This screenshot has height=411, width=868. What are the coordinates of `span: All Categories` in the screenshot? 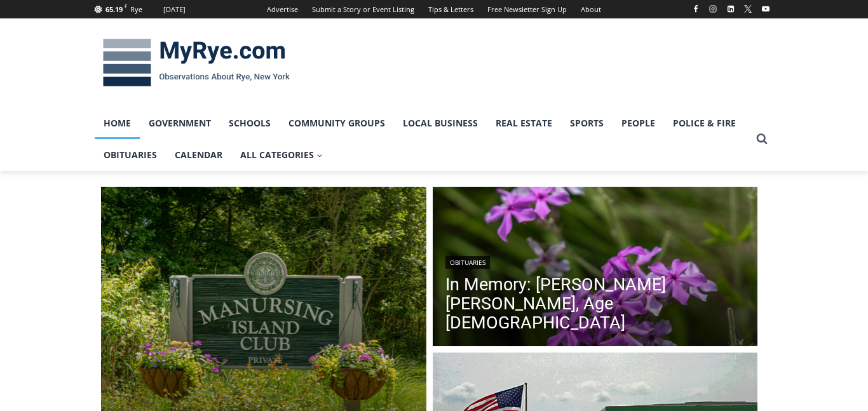 It's located at (281, 155).